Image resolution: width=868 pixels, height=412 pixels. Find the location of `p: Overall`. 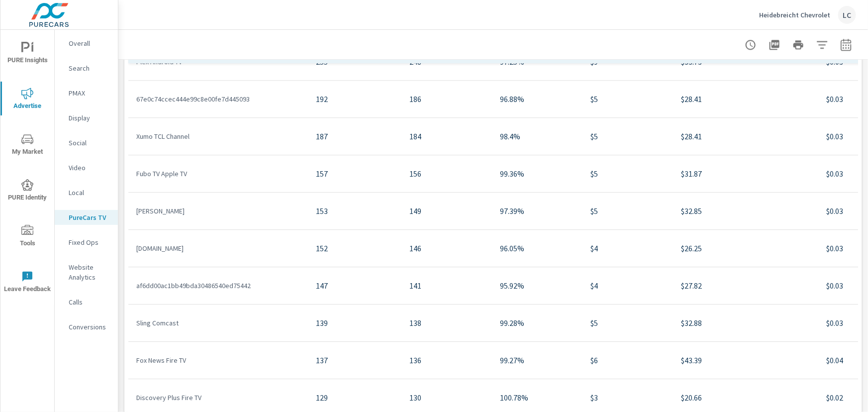

p: Overall is located at coordinates (89, 43).